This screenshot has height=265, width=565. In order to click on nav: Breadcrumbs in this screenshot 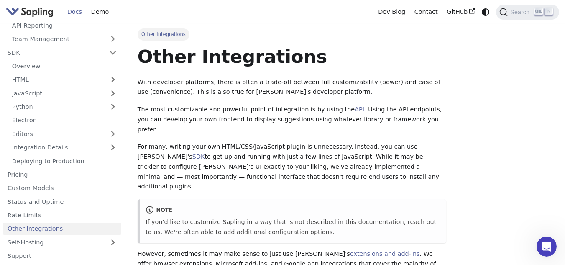, I will do `click(292, 34)`.